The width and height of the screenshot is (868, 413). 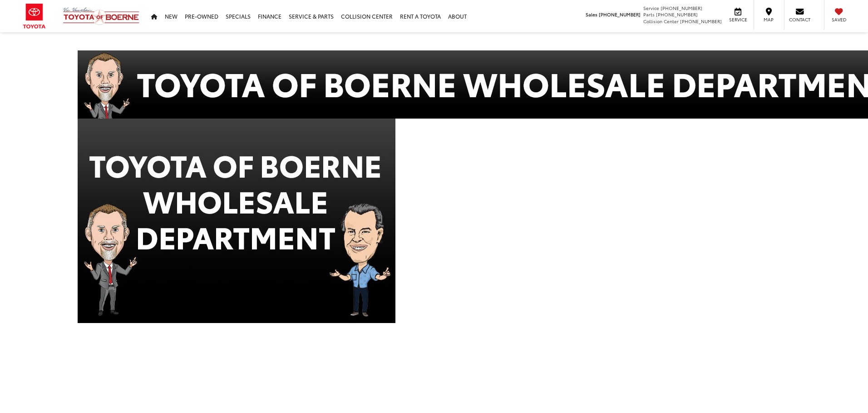 I want to click on span: Contact, so click(x=799, y=20).